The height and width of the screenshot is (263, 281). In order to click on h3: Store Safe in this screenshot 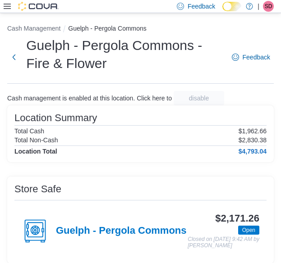, I will do `click(38, 189)`.